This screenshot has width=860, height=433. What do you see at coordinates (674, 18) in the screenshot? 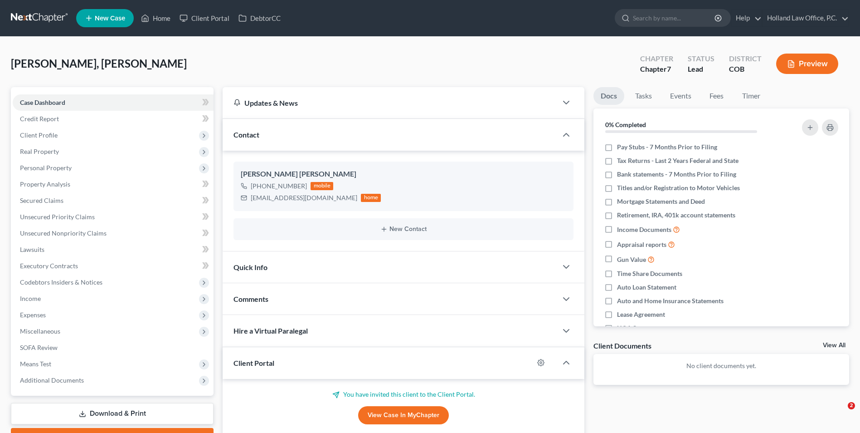
I see `input: Search by name...` at bounding box center [674, 18].